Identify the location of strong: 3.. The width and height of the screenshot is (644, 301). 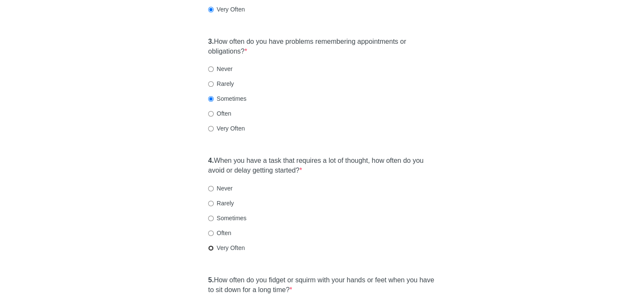
(211, 41).